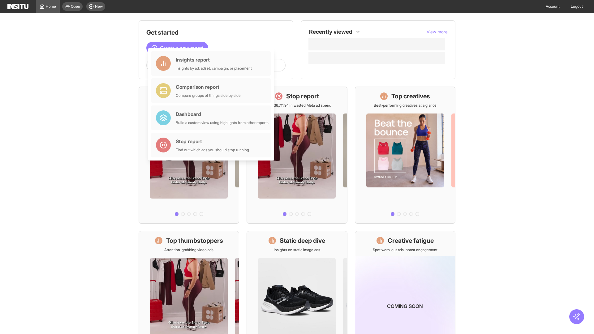 This screenshot has height=334, width=594. Describe the element at coordinates (51, 6) in the screenshot. I see `span: Home` at that location.